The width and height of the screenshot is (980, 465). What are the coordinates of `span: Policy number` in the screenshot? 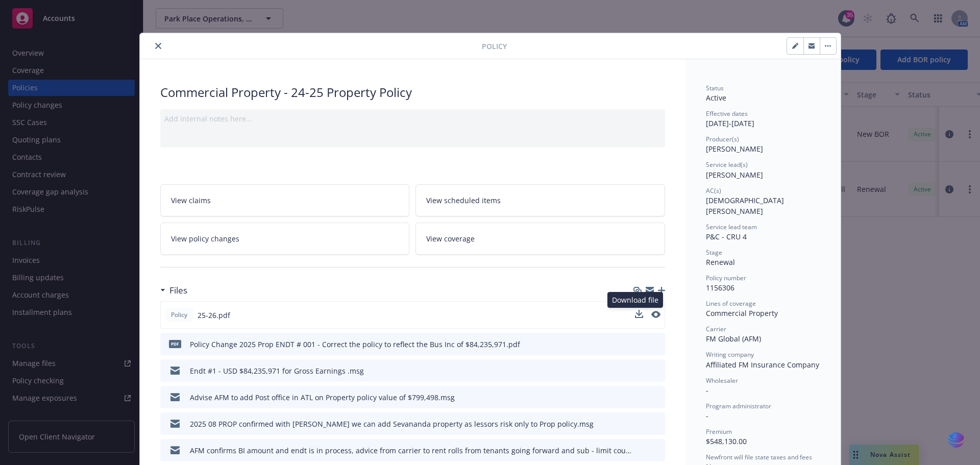 It's located at (726, 277).